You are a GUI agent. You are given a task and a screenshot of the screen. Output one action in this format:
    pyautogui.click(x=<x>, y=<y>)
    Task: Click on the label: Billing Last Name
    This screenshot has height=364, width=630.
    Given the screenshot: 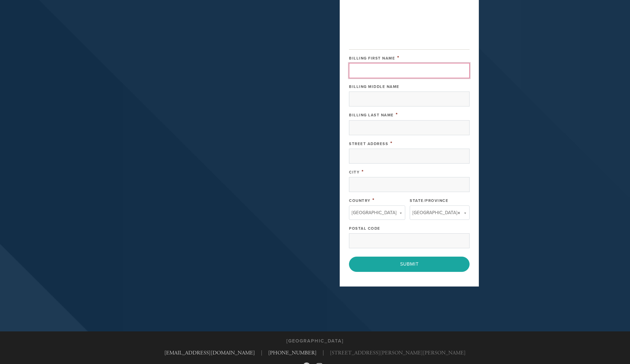 What is the action you would take?
    pyautogui.click(x=371, y=115)
    